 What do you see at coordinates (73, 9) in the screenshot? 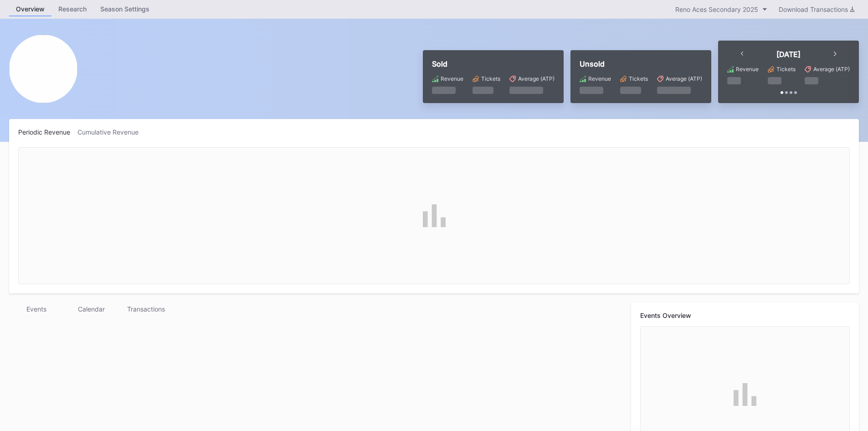
I see `a: Research` at bounding box center [73, 9].